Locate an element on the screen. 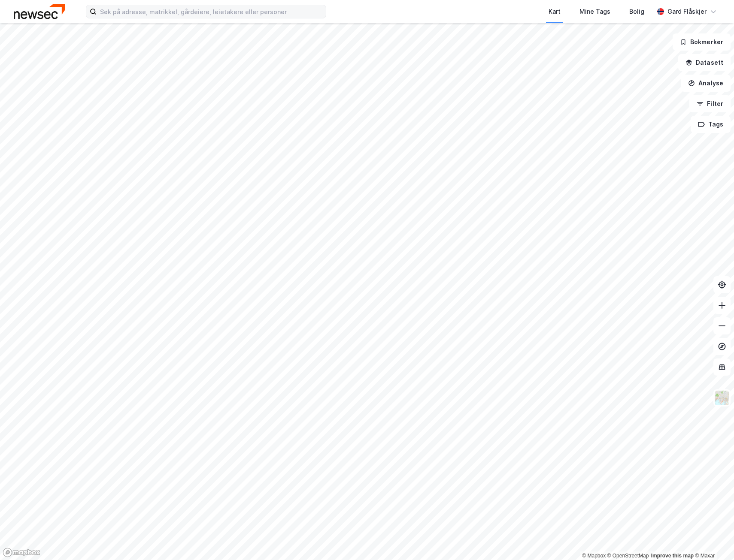  button: Bokmerker is located at coordinates (701, 42).